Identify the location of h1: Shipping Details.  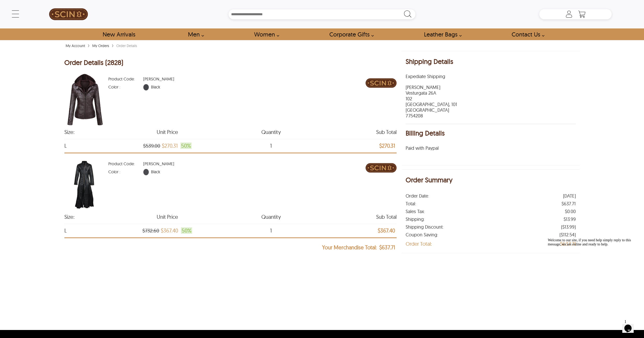
(491, 62).